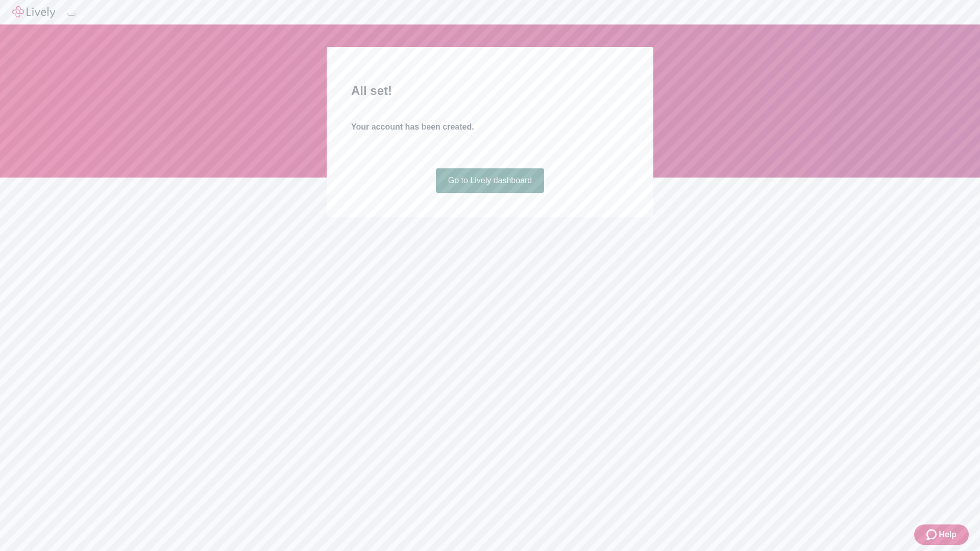  What do you see at coordinates (932, 535) in the screenshot?
I see `svg: Zendesk support icon` at bounding box center [932, 535].